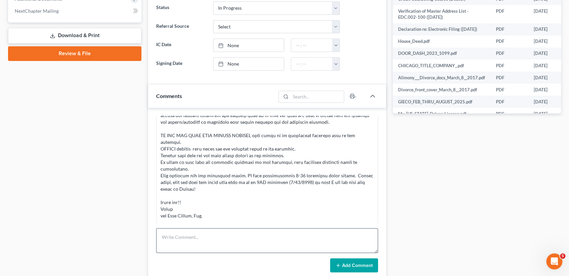 Image resolution: width=569 pixels, height=276 pixels. What do you see at coordinates (317, 97) in the screenshot?
I see `input: Search...` at bounding box center [317, 97].